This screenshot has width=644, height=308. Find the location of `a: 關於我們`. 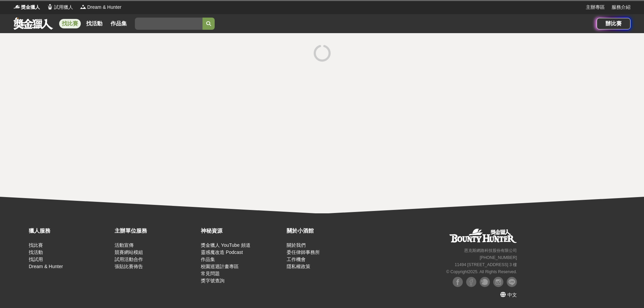

a: 關於我們 is located at coordinates (296, 245).